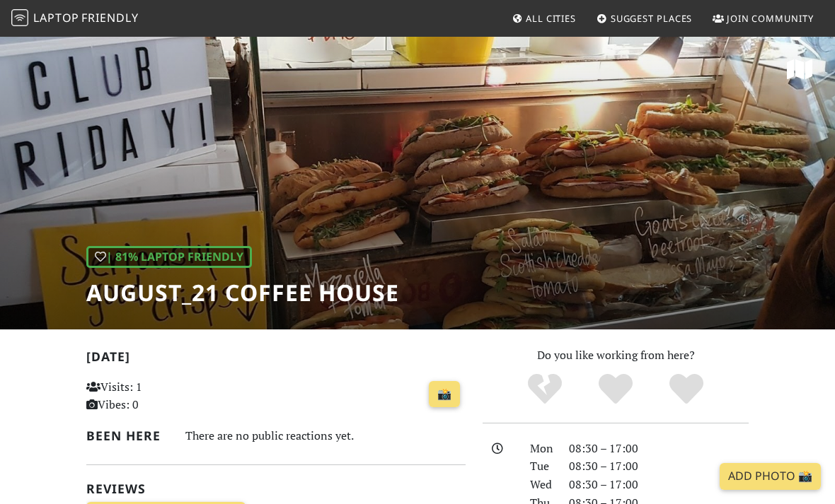 Image resolution: width=835 pixels, height=504 pixels. I want to click on span: Suggest Places, so click(652, 18).